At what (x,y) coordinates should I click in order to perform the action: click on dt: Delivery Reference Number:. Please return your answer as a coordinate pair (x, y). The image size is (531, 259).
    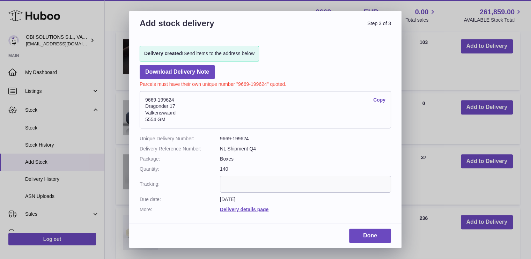
    Looking at the image, I should click on (180, 149).